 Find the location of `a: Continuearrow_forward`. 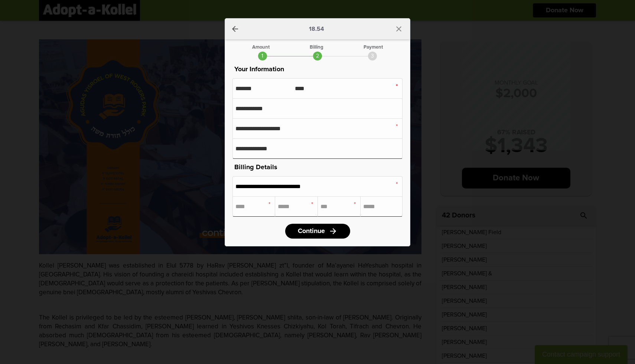

a: Continuearrow_forward is located at coordinates (318, 231).